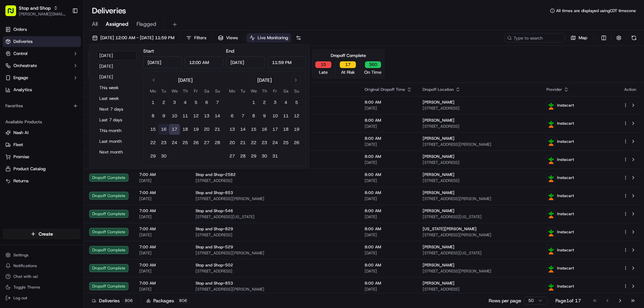  Describe the element at coordinates (185, 143) in the screenshot. I see `button: 25` at that location.